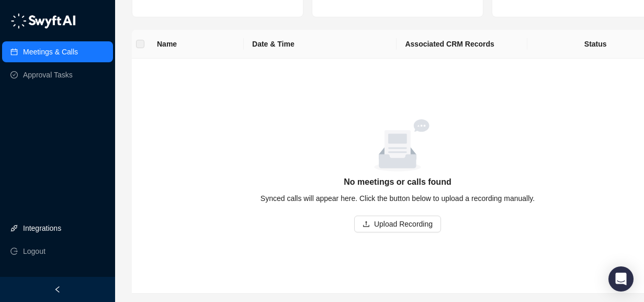  What do you see at coordinates (34, 251) in the screenshot?
I see `span: Logout` at bounding box center [34, 251].